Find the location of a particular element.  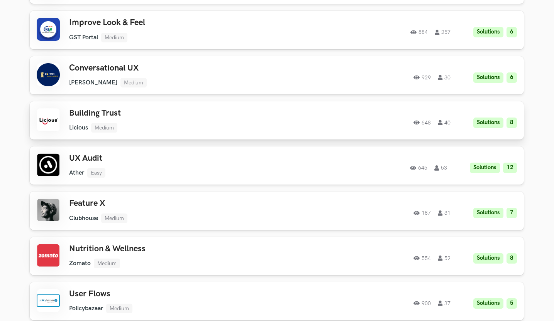

span: 52 is located at coordinates (444, 259).